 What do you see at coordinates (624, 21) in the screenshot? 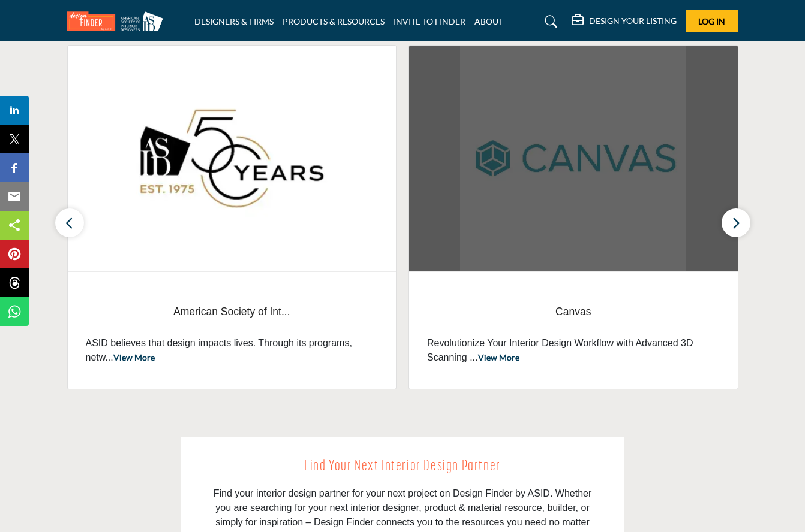
I see `div: DESIGN YOUR LISTING` at bounding box center [624, 21].